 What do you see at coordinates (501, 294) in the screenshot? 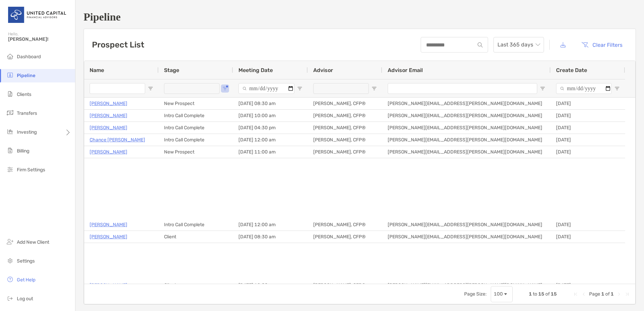
I see `div: Page Size` at bounding box center [501, 294].